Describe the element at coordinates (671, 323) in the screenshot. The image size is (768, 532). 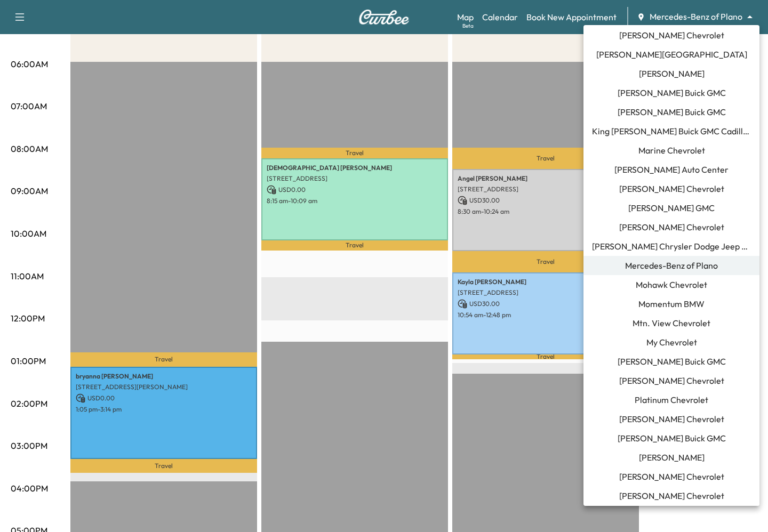
I see `span: Mtn. View Chevrolet` at that location.